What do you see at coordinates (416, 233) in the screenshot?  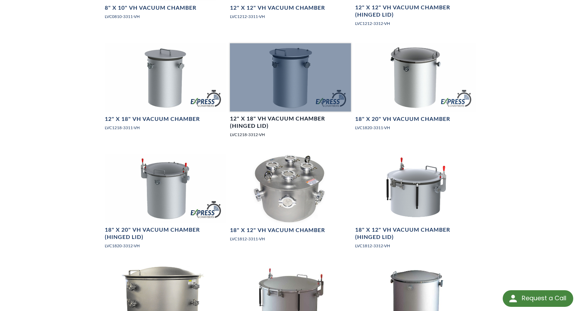 I see `h4: 18" X 12" VH Vacuum Chamber (Hinged Lid)` at bounding box center [416, 233].